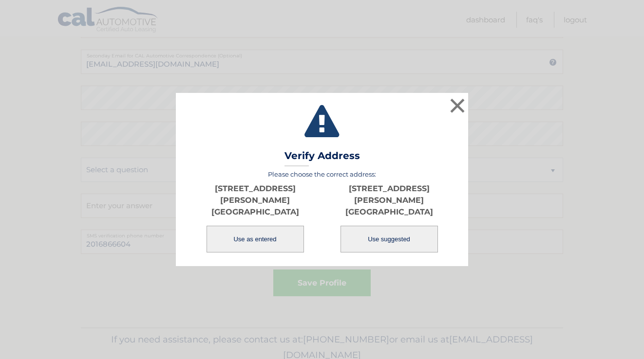 This screenshot has width=644, height=359. Describe the element at coordinates (255, 239) in the screenshot. I see `button: Use as entered` at that location.